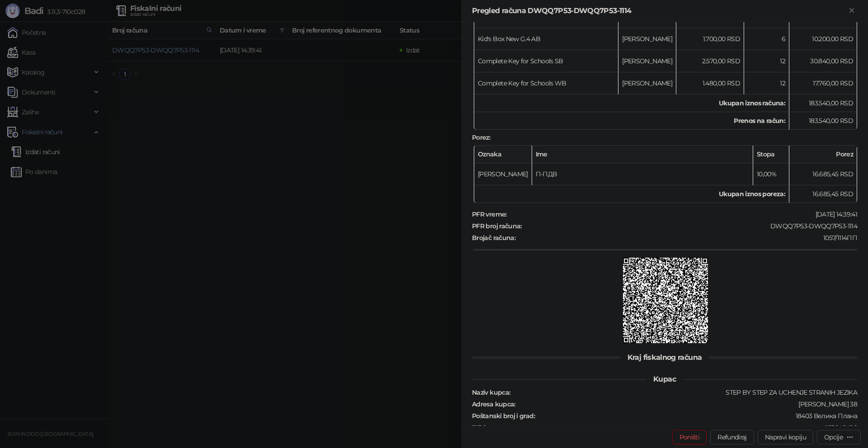 This screenshot has width=868, height=448. I want to click on strong: Poštanski broj i grad :, so click(503, 416).